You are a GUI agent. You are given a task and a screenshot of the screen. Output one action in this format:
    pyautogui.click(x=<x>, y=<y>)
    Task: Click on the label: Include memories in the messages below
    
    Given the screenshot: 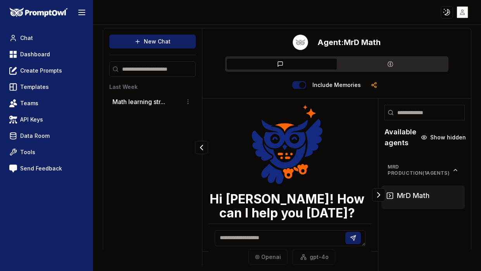 What is the action you would take?
    pyautogui.click(x=337, y=85)
    